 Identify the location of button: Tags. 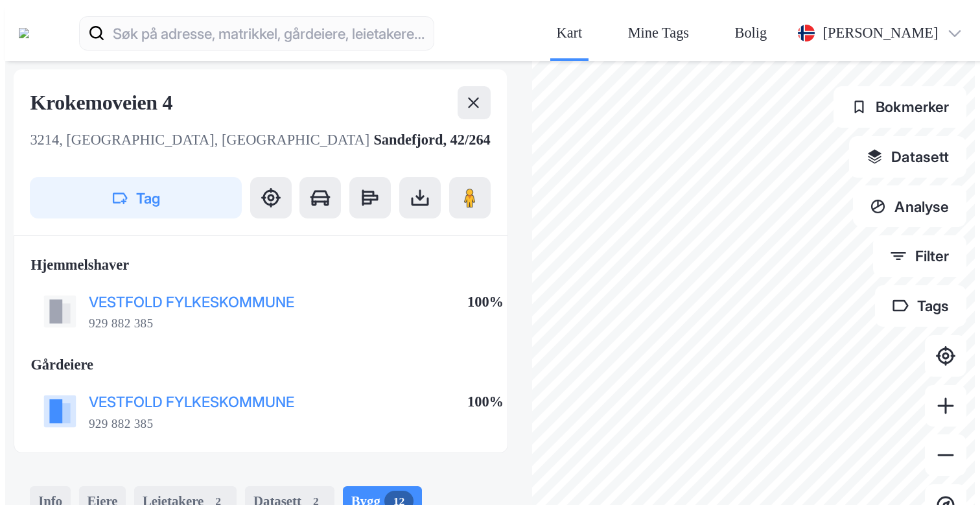
(920, 305).